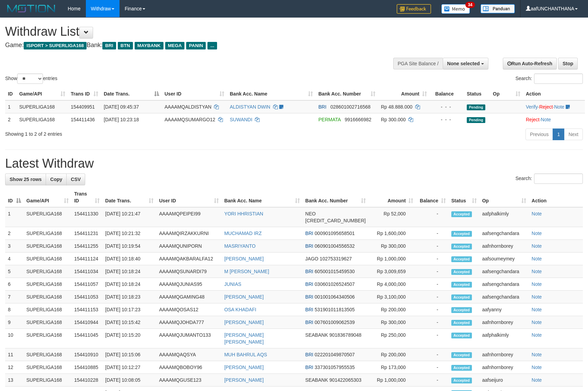 The width and height of the screenshot is (588, 391). I want to click on td: AAAAMQJOHDA777, so click(189, 322).